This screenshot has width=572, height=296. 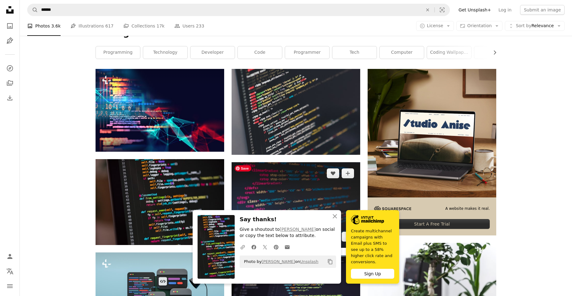 I want to click on span: 233, so click(x=200, y=26).